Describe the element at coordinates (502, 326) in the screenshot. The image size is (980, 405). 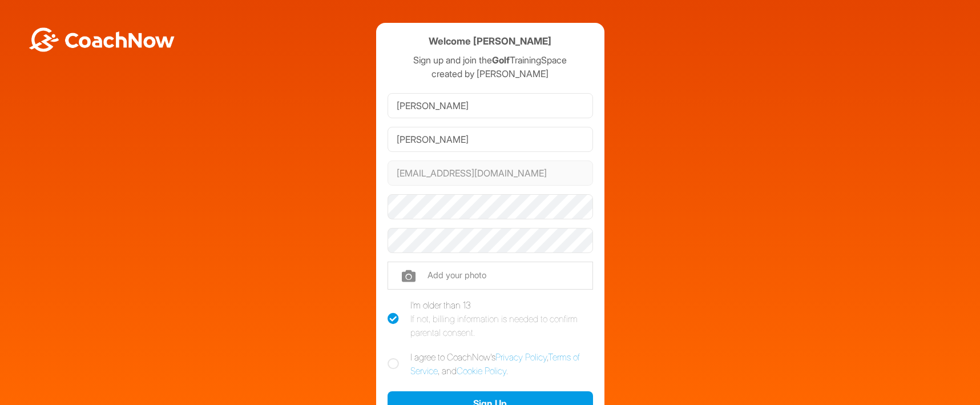
I see `div: If not, billing information is needed to confirm parental consent.` at that location.